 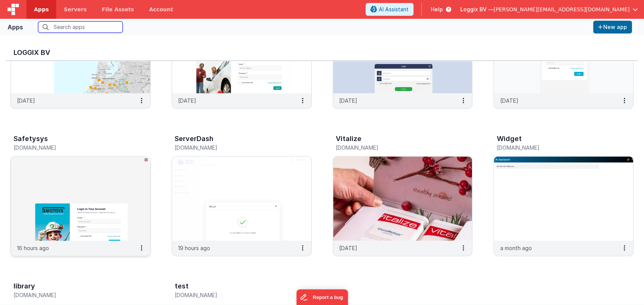 I want to click on p: a month ago, so click(x=516, y=248).